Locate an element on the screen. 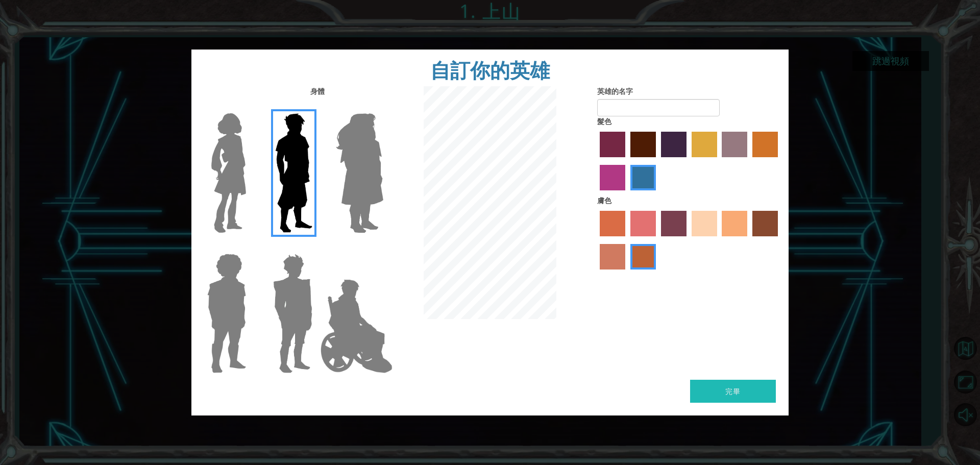  img: 英雄史蒂文 is located at coordinates (226, 314).